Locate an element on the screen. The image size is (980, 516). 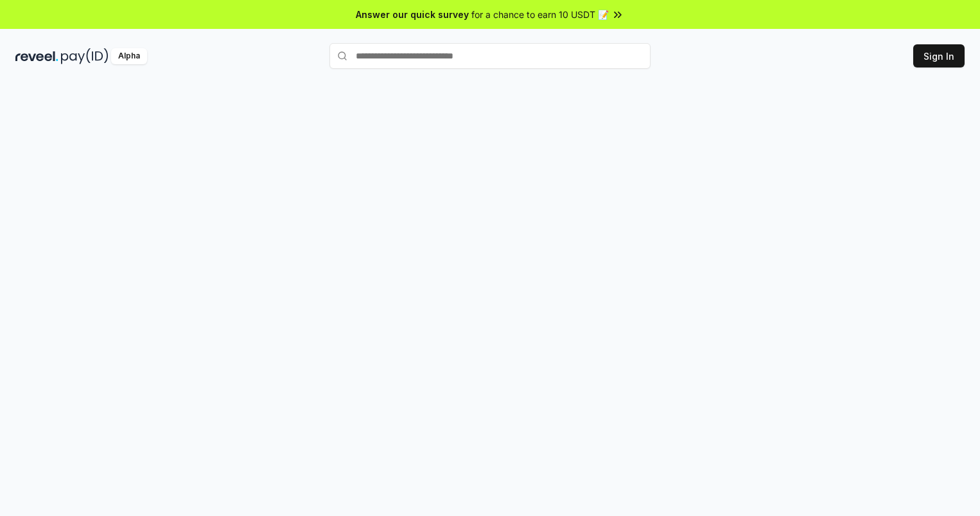
button: Sign In is located at coordinates (939, 56).